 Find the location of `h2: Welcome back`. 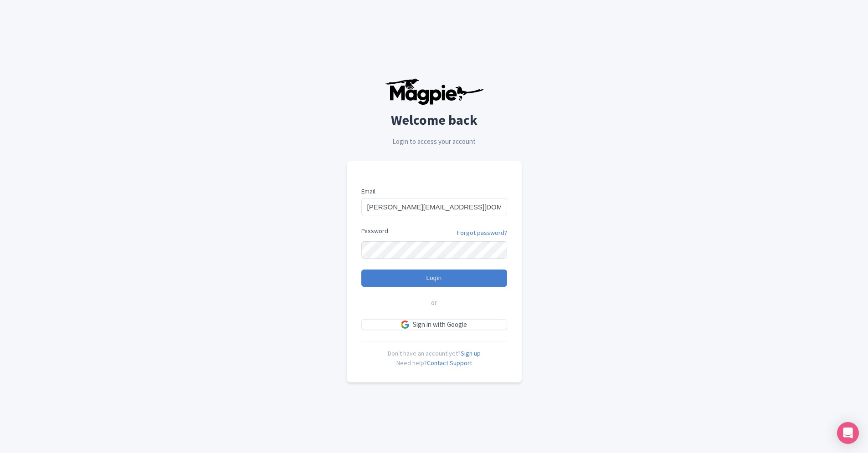

h2: Welcome back is located at coordinates (434, 120).